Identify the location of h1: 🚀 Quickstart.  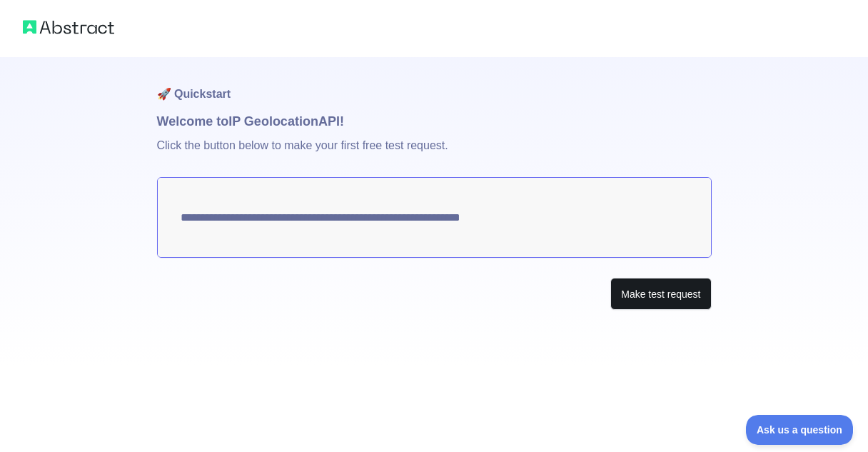
(434, 84).